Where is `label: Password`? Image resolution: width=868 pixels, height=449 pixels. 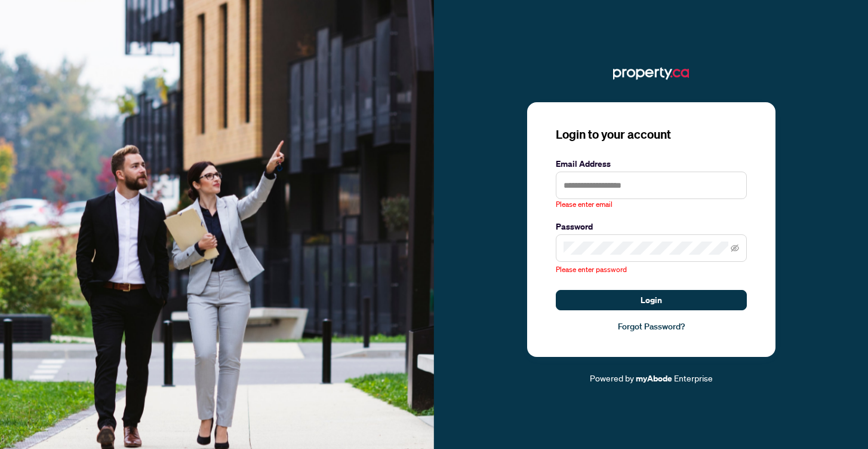 label: Password is located at coordinates (652, 226).